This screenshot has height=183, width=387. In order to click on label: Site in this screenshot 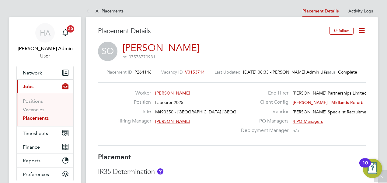, I will do `click(134, 112)`.